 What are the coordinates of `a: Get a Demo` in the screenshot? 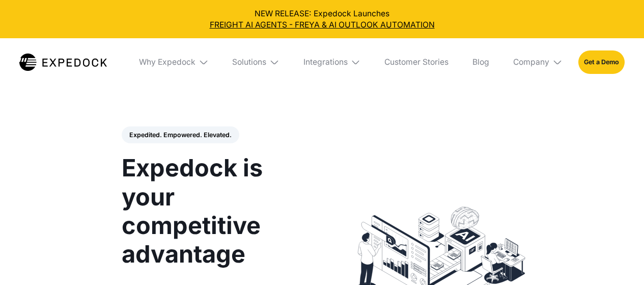 It's located at (601, 62).